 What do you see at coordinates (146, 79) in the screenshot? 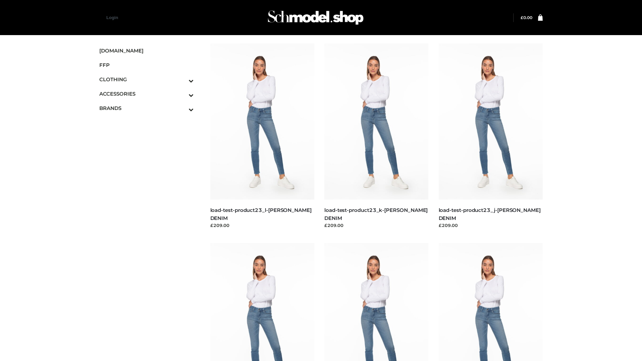
I see `a: CLOTHINGToggle Submenu` at bounding box center [146, 79].